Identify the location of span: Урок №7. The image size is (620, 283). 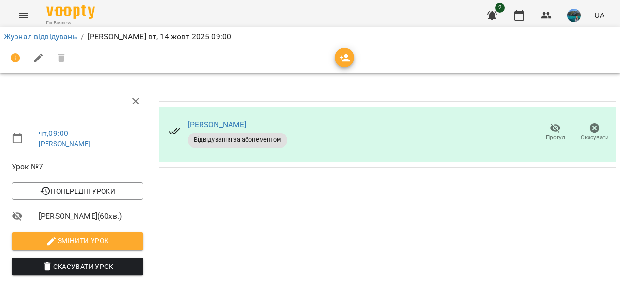
(78, 167).